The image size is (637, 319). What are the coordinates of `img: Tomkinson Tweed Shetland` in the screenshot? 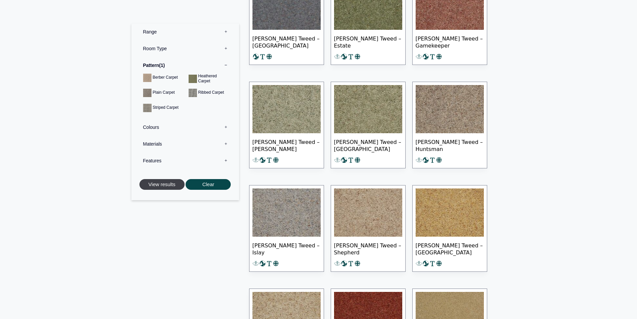 It's located at (450, 212).